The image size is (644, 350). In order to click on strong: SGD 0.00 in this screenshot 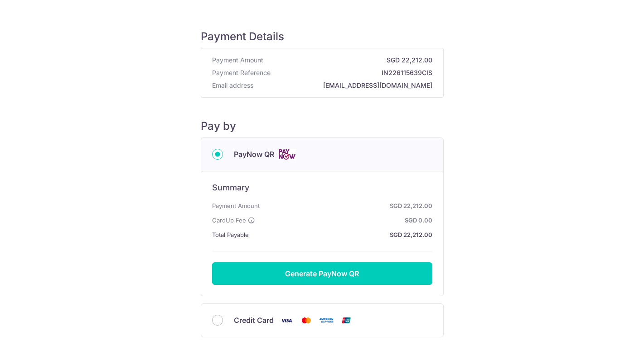, I will do `click(345, 221)`.